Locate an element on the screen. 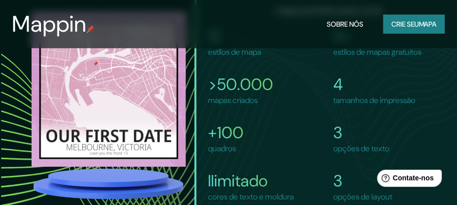 This screenshot has height=205, width=457. font: quadros is located at coordinates (223, 148).